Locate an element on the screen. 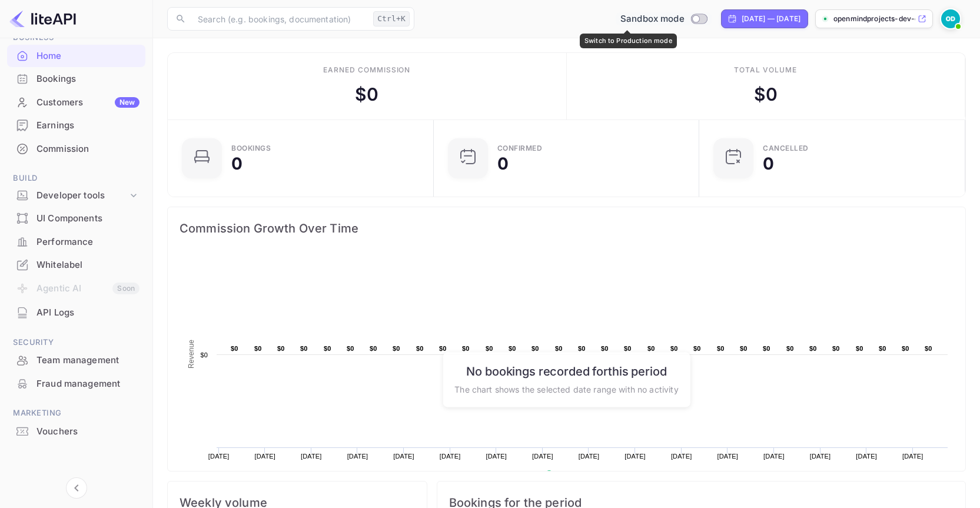  a: Earnings is located at coordinates (76, 125).